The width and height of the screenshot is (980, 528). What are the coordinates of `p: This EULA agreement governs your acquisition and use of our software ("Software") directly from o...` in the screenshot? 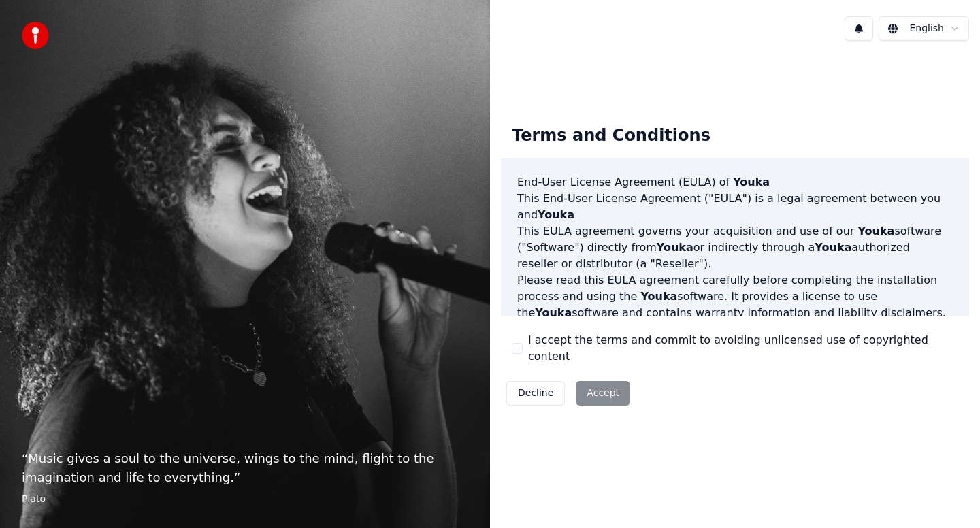 It's located at (735, 247).